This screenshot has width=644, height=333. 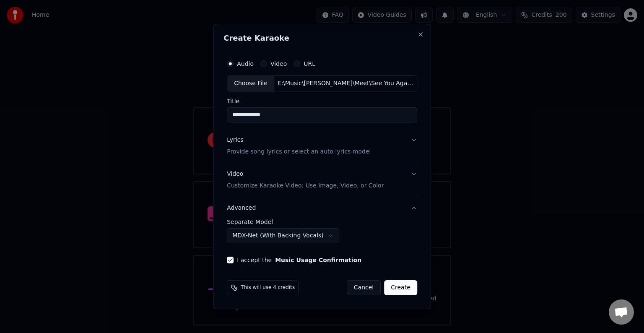 I want to click on label: Video, so click(x=278, y=64).